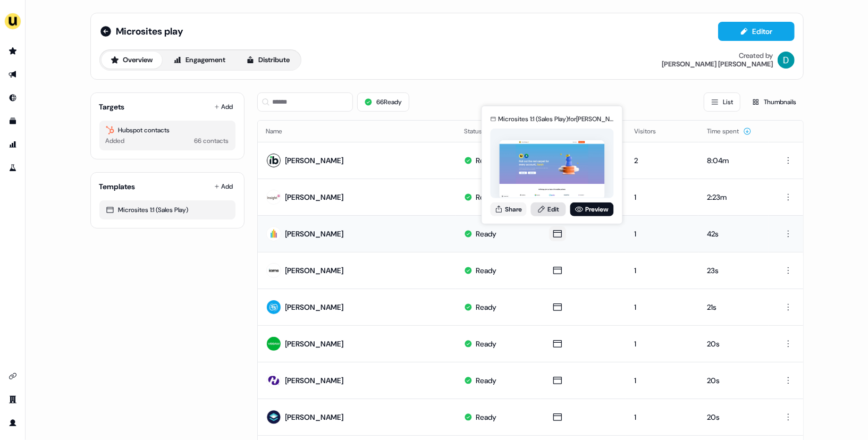 The width and height of the screenshot is (868, 440). I want to click on button: Overview, so click(132, 60).